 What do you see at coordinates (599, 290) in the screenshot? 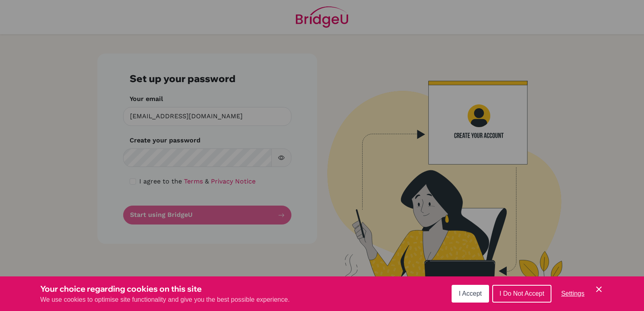
I see `button: Save and close` at bounding box center [599, 290].